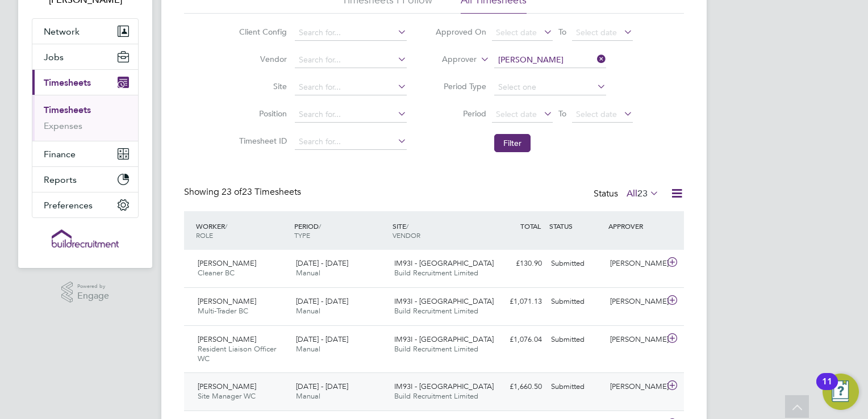 This screenshot has height=419, width=868. I want to click on span: TOTAL, so click(531, 226).